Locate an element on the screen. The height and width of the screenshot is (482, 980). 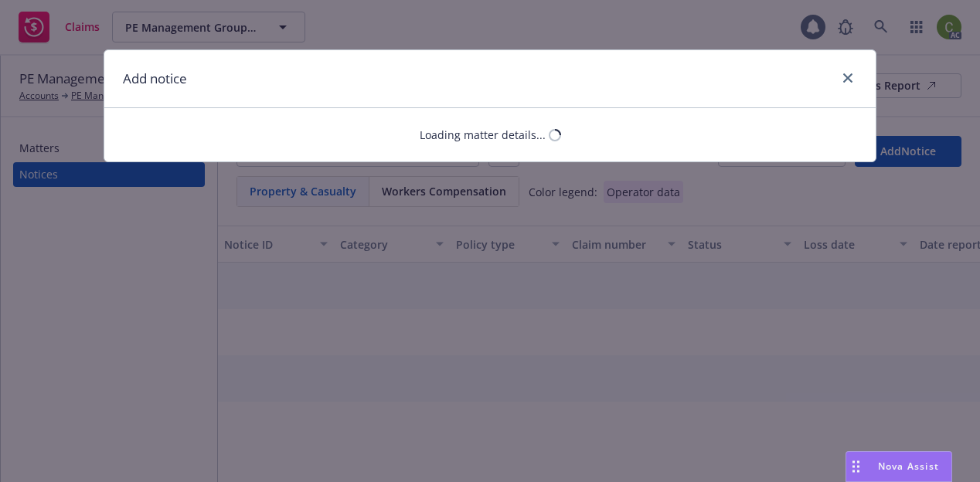
div: Loading matter details... is located at coordinates (482, 134).